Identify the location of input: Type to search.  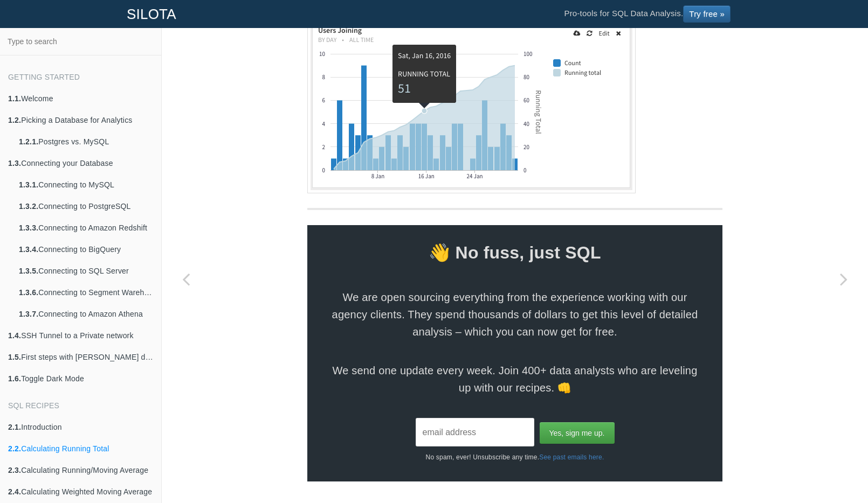
(80, 41).